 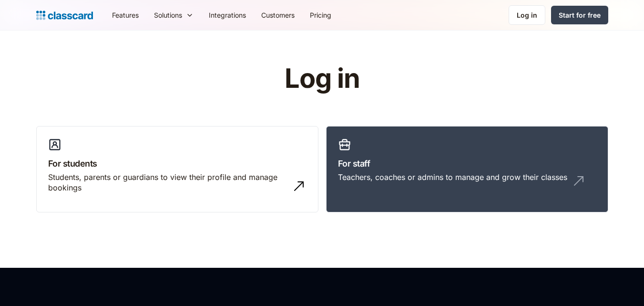 What do you see at coordinates (125, 15) in the screenshot?
I see `a: Features` at bounding box center [125, 15].